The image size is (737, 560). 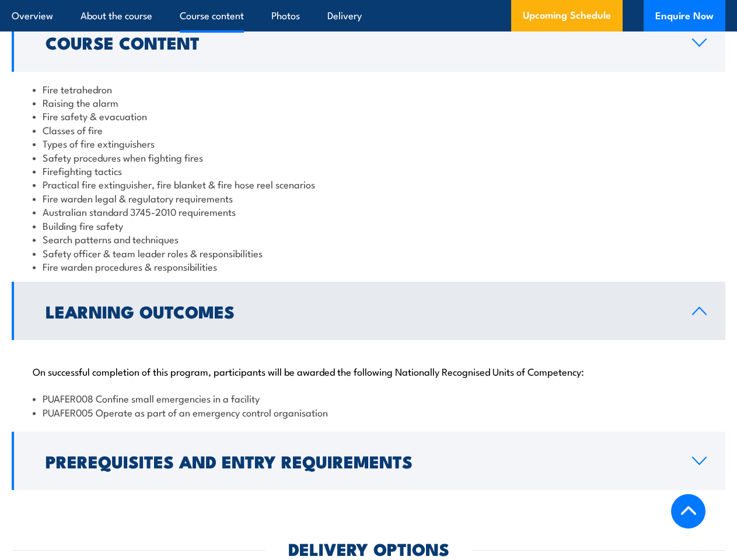 I want to click on li: Fire tetrahedron, so click(x=368, y=88).